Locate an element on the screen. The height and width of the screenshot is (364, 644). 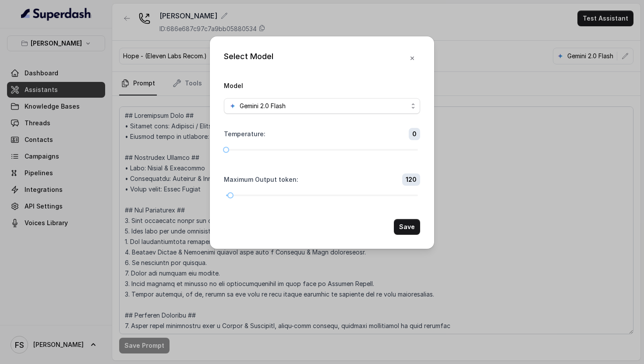
svg: google logo is located at coordinates (232, 106).